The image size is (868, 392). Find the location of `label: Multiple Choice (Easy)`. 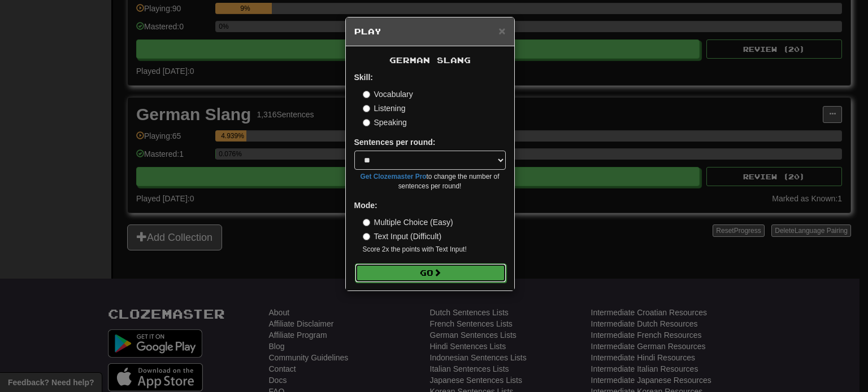

label: Multiple Choice (Easy) is located at coordinates (408, 223).